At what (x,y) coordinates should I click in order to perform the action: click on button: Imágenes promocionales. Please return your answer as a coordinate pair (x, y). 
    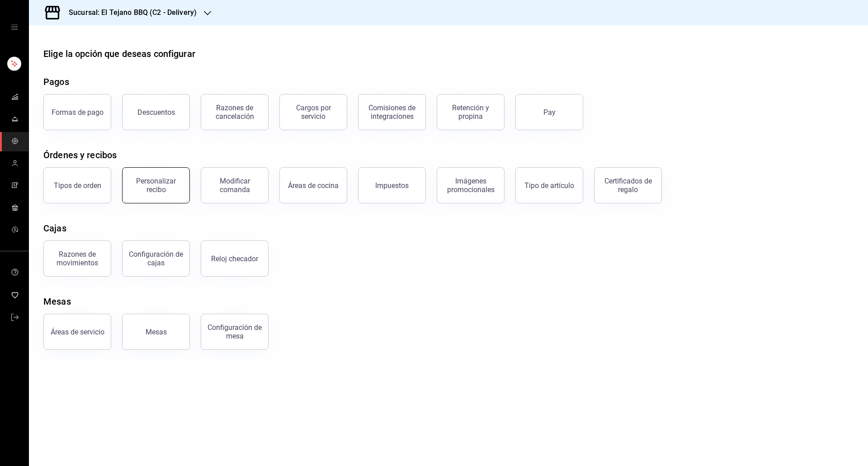
    Looking at the image, I should click on (470, 186).